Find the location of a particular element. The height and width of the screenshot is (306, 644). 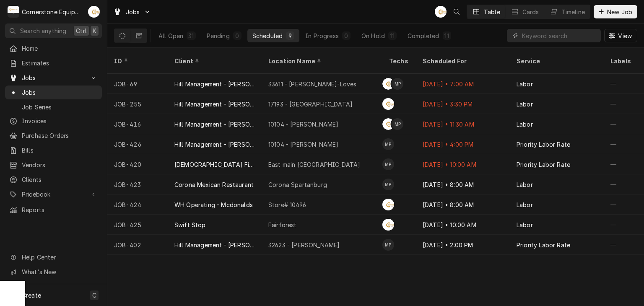

div: JOB-416 is located at coordinates (138, 124).